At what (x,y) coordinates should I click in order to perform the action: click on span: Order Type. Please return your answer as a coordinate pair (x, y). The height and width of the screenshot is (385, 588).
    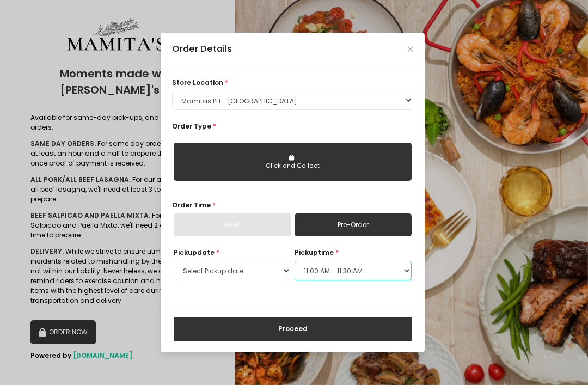
    Looking at the image, I should click on (192, 126).